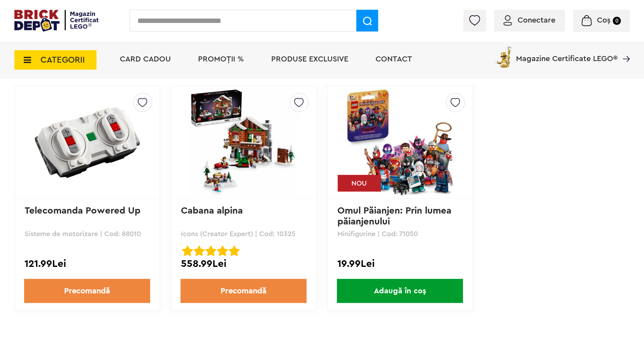  I want to click on img: Telecomanda Powered Up, so click(87, 143).